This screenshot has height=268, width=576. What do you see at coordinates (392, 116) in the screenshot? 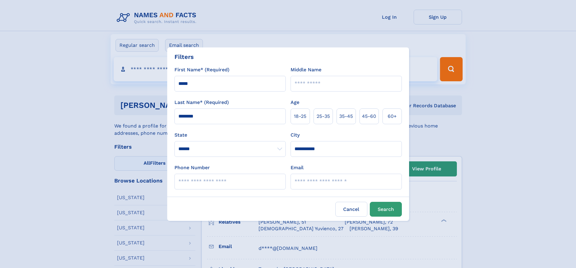
I see `span: 60+` at bounding box center [392, 116].